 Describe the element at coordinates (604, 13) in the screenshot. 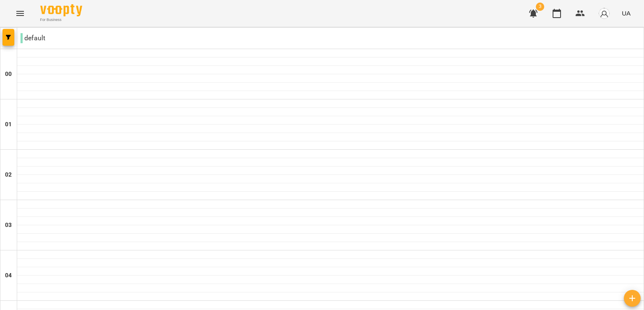

I see `img: avatar_s.png` at that location.